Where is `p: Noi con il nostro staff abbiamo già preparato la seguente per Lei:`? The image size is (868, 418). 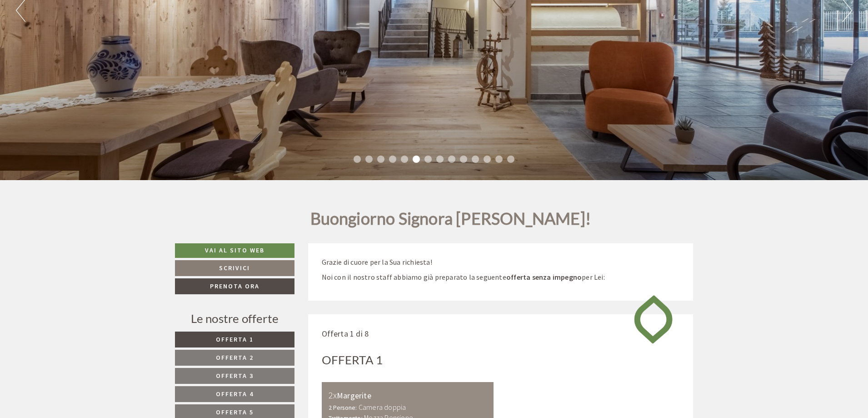
p: Noi con il nostro staff abbiamo già preparato la seguente per Lei: is located at coordinates (501, 276).